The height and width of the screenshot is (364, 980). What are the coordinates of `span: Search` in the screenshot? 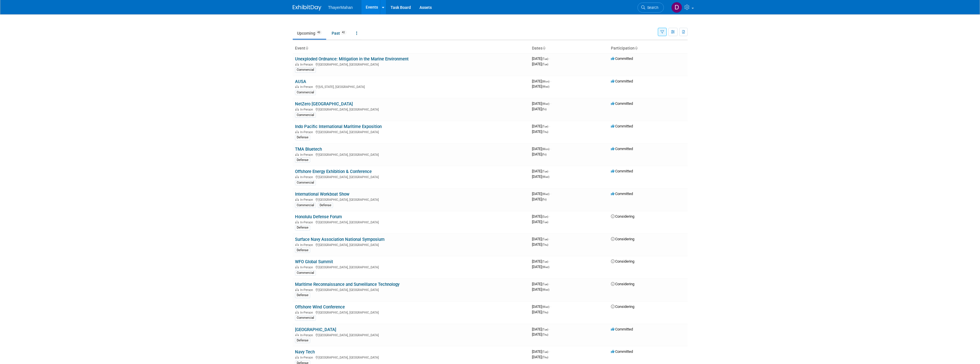 It's located at (652, 8).